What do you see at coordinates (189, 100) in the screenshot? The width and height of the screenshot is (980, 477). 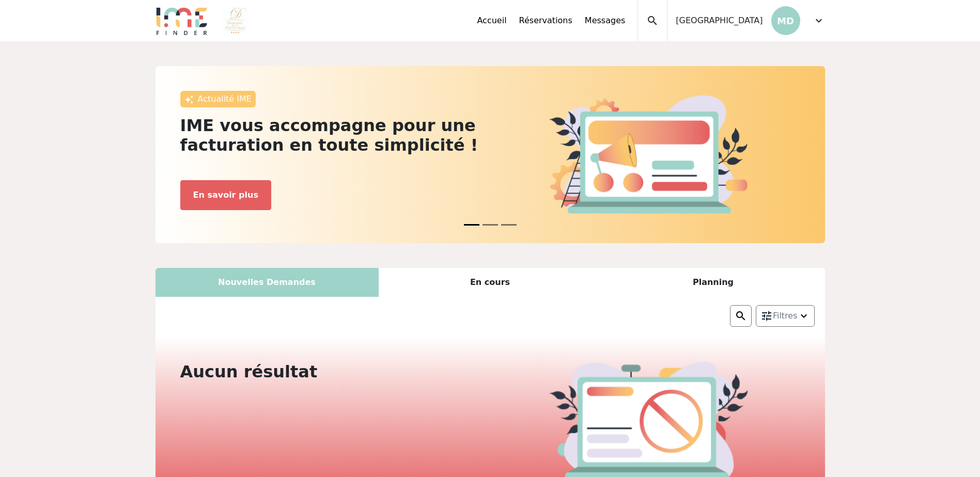 I see `img: awesome.png` at bounding box center [189, 100].